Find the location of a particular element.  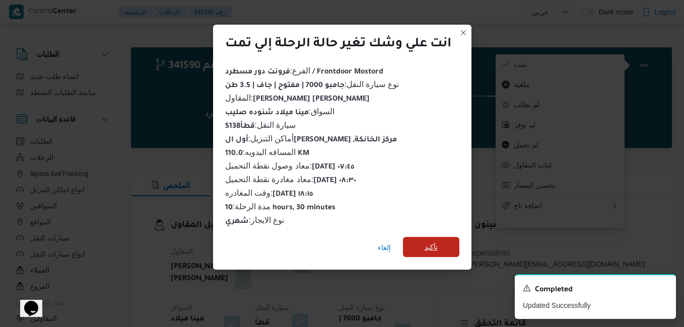

button: Chat widget is located at coordinates (21, 22).